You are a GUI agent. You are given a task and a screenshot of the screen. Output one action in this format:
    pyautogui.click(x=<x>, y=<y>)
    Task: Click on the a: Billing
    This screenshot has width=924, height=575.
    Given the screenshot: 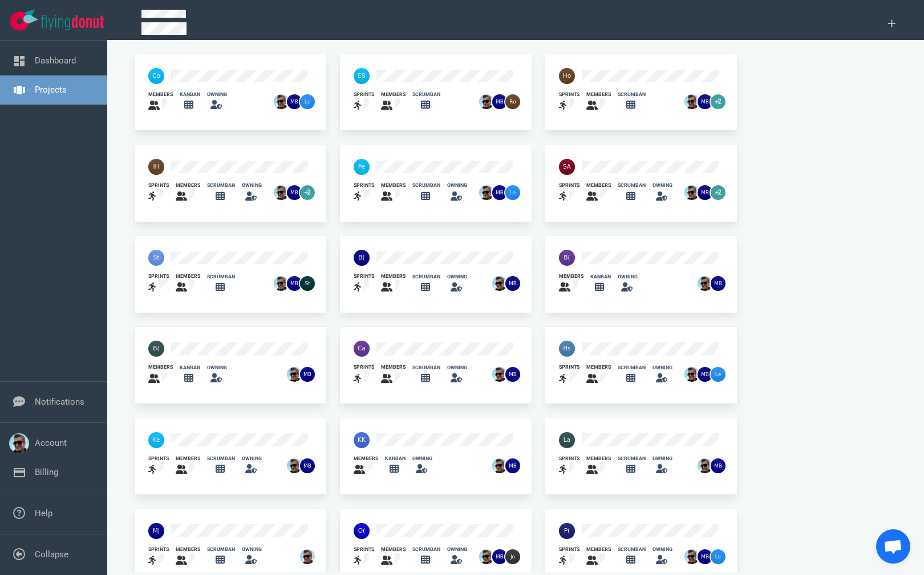 What is the action you would take?
    pyautogui.click(x=46, y=471)
    